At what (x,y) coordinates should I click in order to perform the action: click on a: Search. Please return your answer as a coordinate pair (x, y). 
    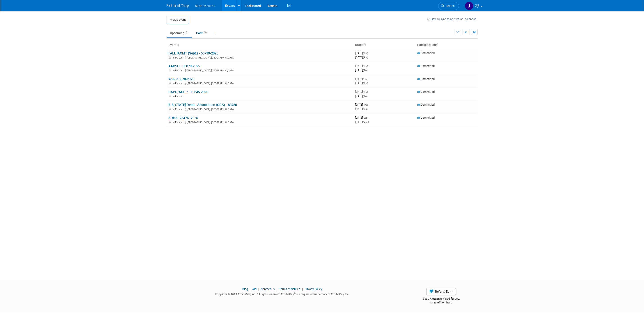
    Looking at the image, I should click on (449, 6).